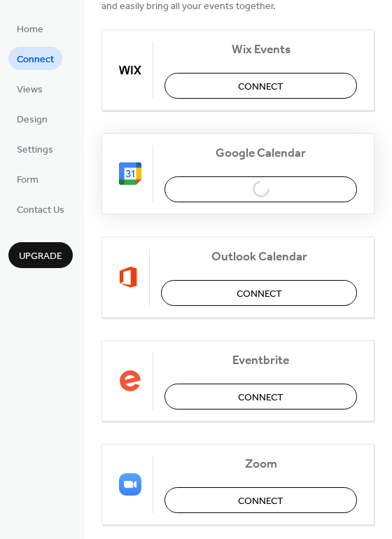  What do you see at coordinates (40, 210) in the screenshot?
I see `span: Contact Us` at bounding box center [40, 210].